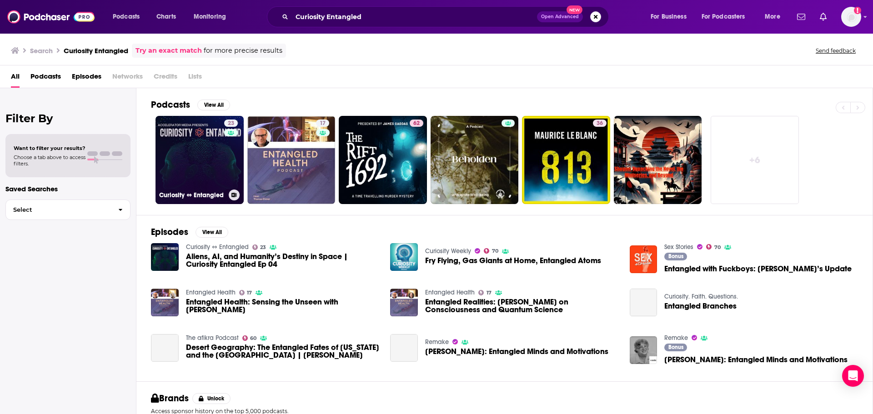  What do you see at coordinates (212, 338) in the screenshot?
I see `a: The afikra Podcast` at bounding box center [212, 338].